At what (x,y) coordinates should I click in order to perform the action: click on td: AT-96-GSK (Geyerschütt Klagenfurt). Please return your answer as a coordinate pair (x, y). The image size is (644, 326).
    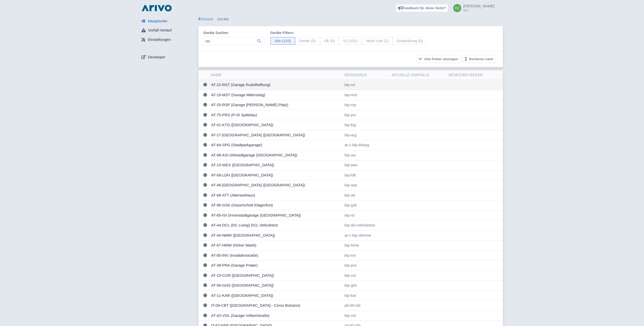
    Looking at the image, I should click on (276, 205).